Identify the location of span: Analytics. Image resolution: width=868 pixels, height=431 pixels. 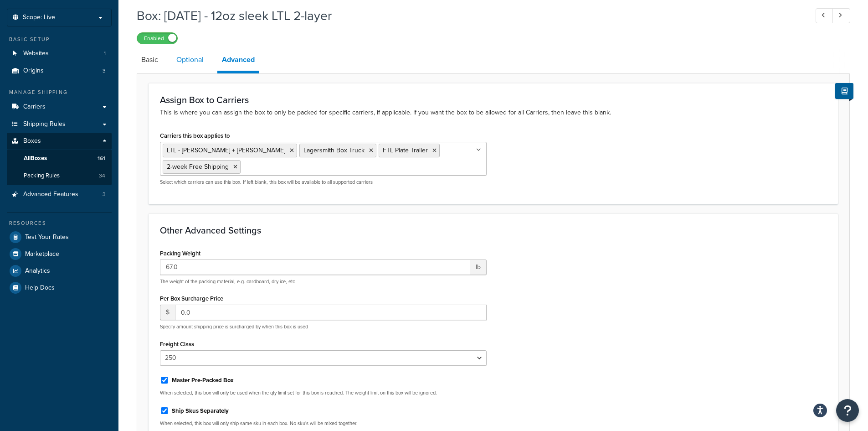
(37, 271).